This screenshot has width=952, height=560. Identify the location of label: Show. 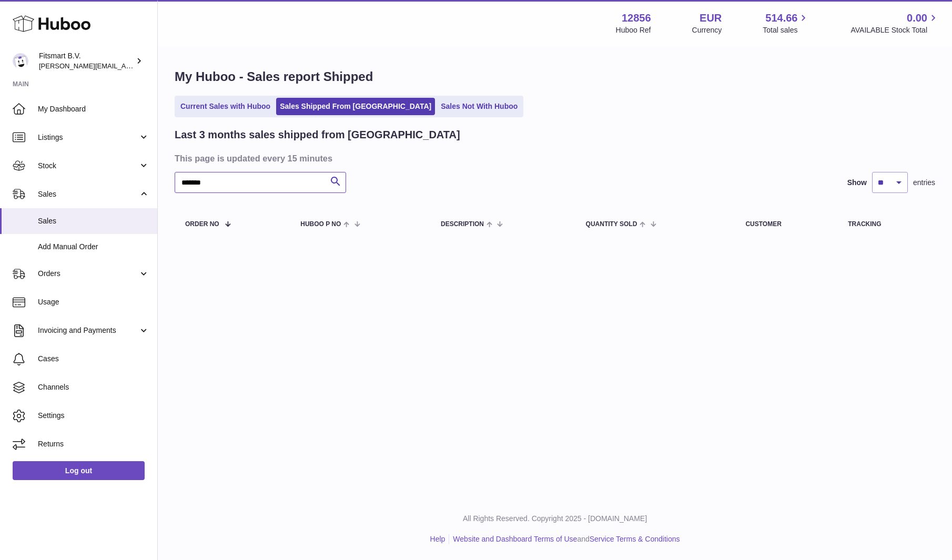
(857, 183).